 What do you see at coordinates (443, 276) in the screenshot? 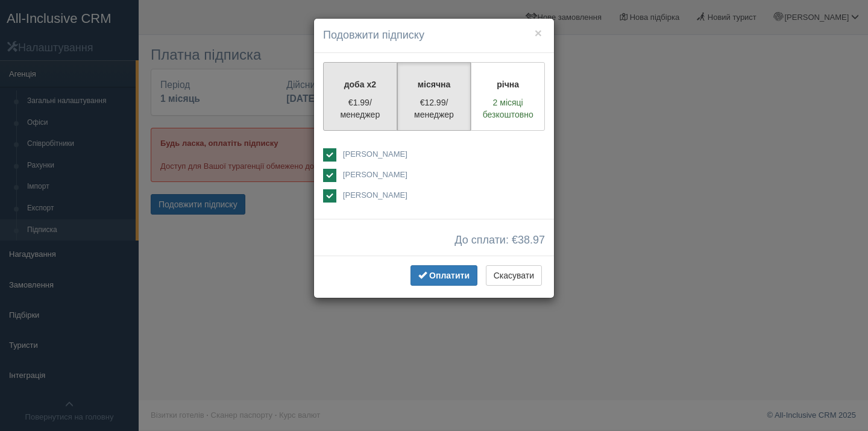
I see `button: Оплатити` at bounding box center [443, 276].